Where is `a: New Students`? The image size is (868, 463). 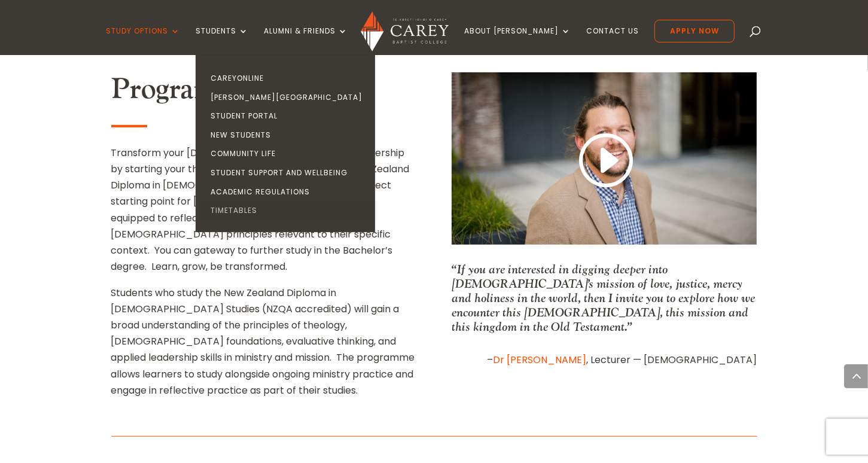 a: New Students is located at coordinates (288, 135).